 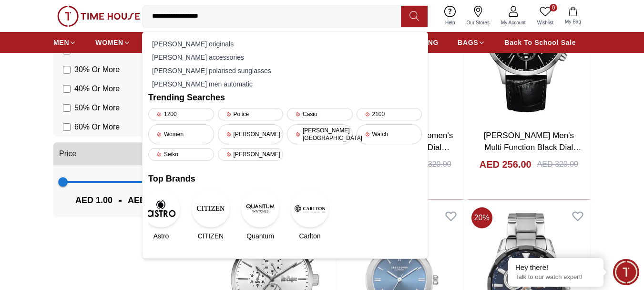 What do you see at coordinates (156, 200) in the screenshot?
I see `span: AED 10000.00` at bounding box center [156, 200].